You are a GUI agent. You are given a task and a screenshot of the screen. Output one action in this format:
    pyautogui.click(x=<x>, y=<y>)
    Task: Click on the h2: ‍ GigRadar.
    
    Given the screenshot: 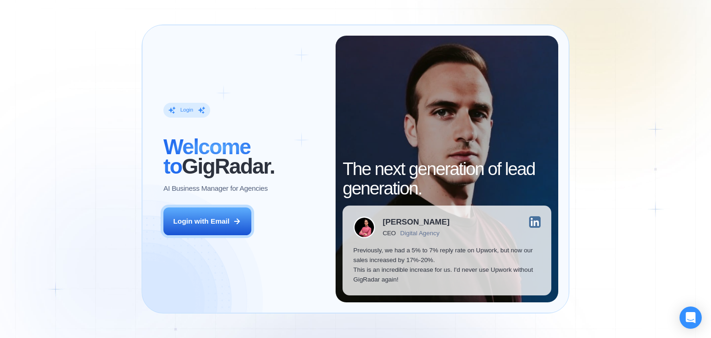 What is the action you would take?
    pyautogui.click(x=244, y=156)
    